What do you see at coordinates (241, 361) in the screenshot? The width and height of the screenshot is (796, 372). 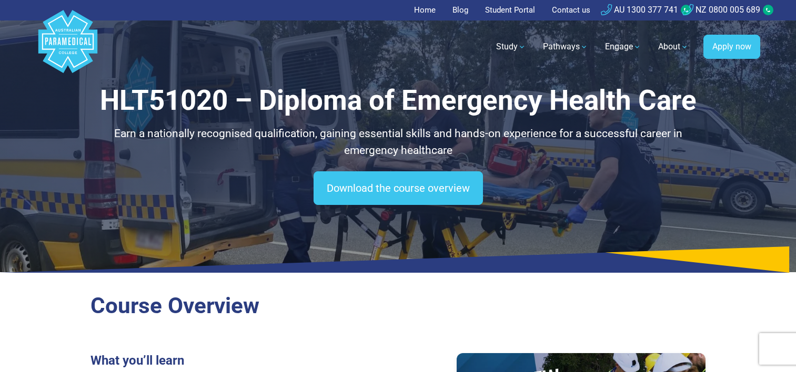 I see `h3: What you’ll learn` at bounding box center [241, 361].